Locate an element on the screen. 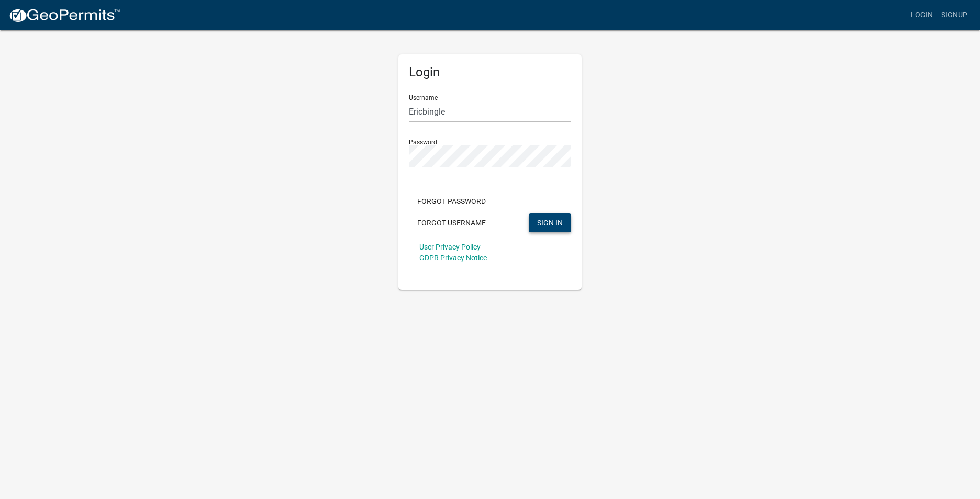 The height and width of the screenshot is (499, 980). button: SIGN IN is located at coordinates (550, 223).